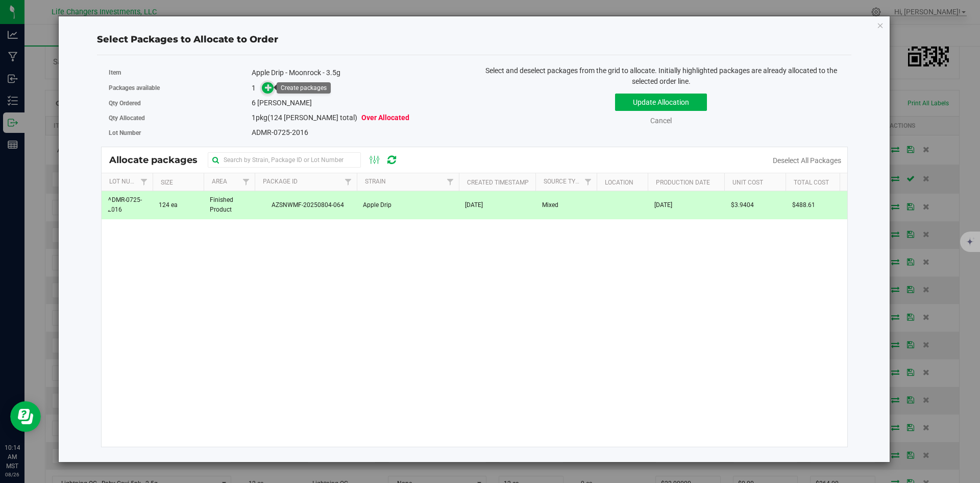  I want to click on a: Created Timestamp, so click(498, 182).